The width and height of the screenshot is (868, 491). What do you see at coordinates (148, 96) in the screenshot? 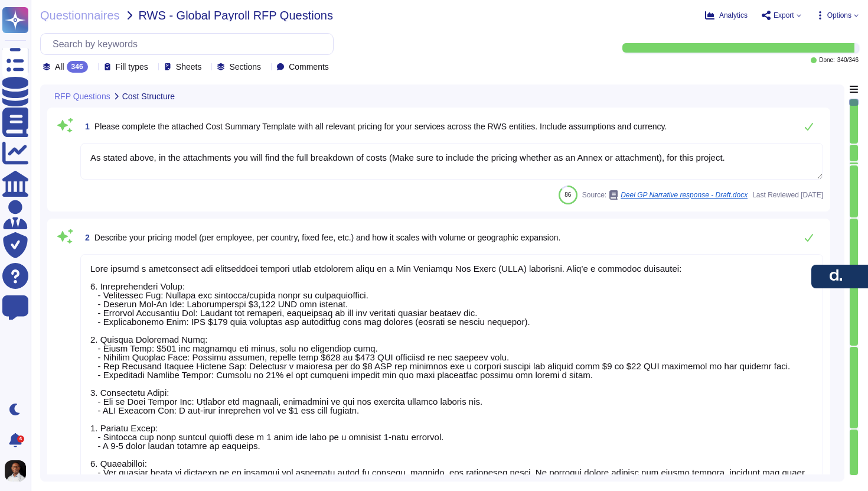
I see `span: Cost Structure` at bounding box center [148, 96].